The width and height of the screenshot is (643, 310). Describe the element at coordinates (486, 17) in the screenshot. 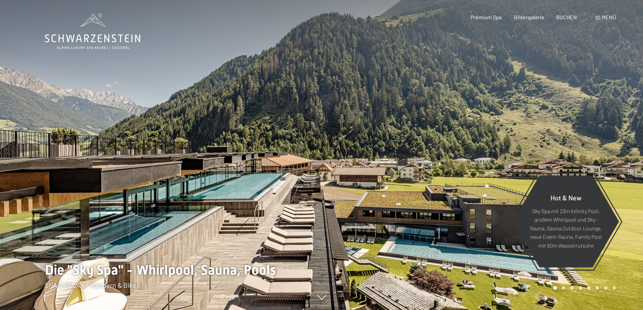

I see `a: Premium Spa` at that location.